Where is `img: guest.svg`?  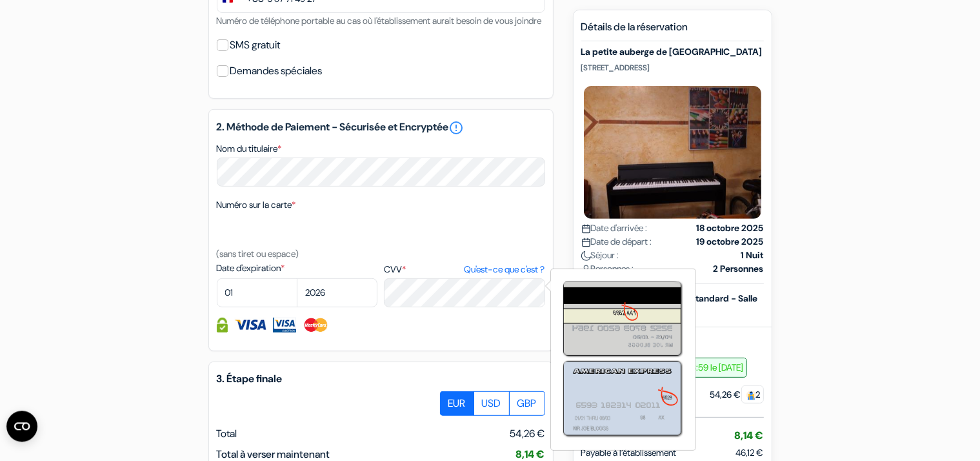 img: guest.svg is located at coordinates (751, 394).